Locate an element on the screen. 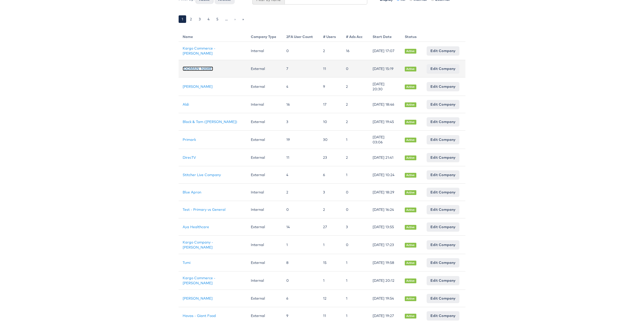 The image size is (644, 321). a: DirecTV is located at coordinates (189, 157).